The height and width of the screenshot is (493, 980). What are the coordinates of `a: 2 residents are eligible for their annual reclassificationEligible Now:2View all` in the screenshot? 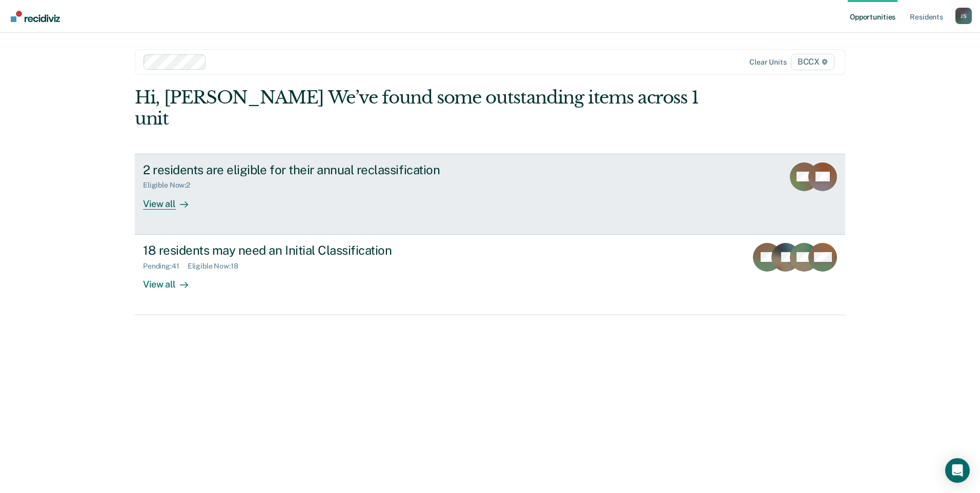 It's located at (490, 194).